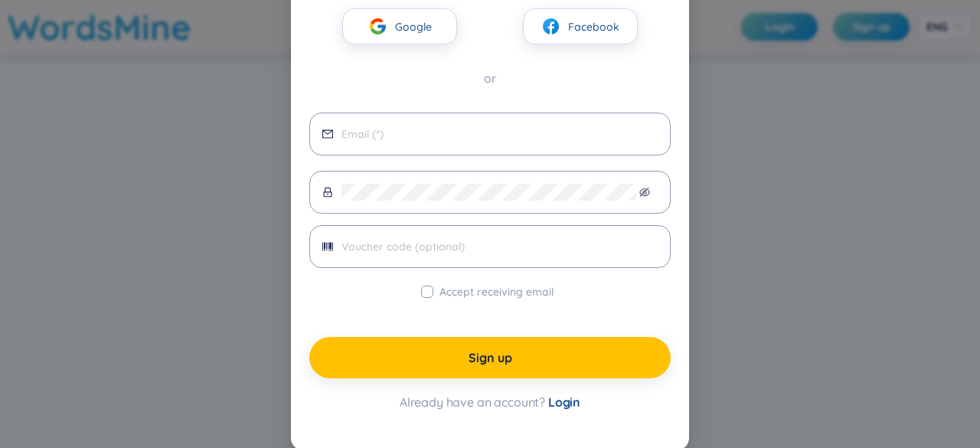 The image size is (980, 448). What do you see at coordinates (564, 402) in the screenshot?
I see `span: Login` at bounding box center [564, 402].